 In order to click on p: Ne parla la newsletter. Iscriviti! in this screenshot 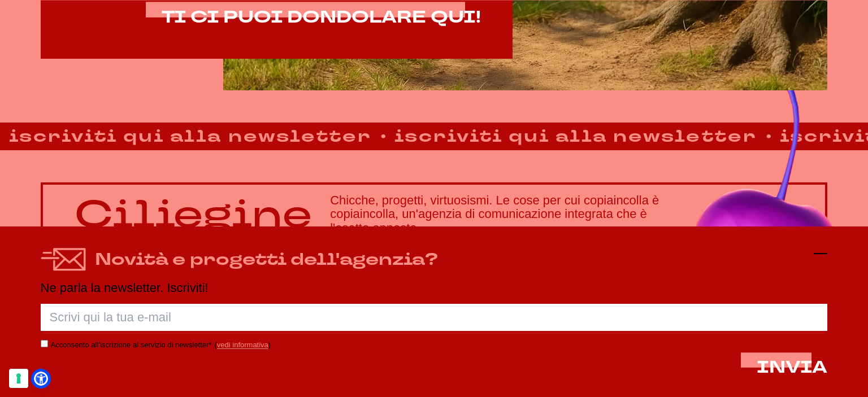, I will do `click(434, 288)`.